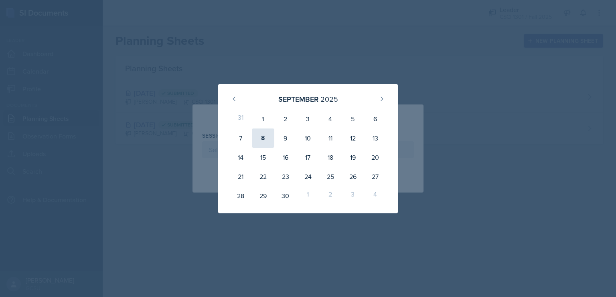  What do you see at coordinates (240, 119) in the screenshot?
I see `div: 31` at bounding box center [240, 119].